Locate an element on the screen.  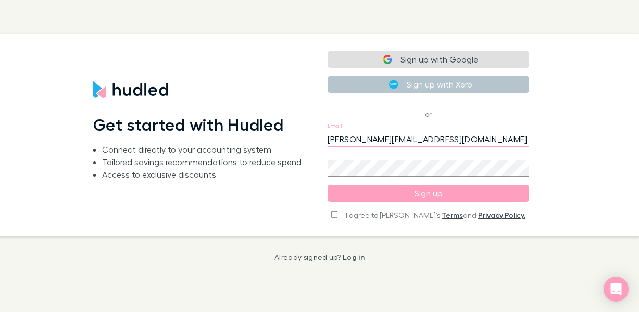
button: Sign up with Xero is located at coordinates (429, 84).